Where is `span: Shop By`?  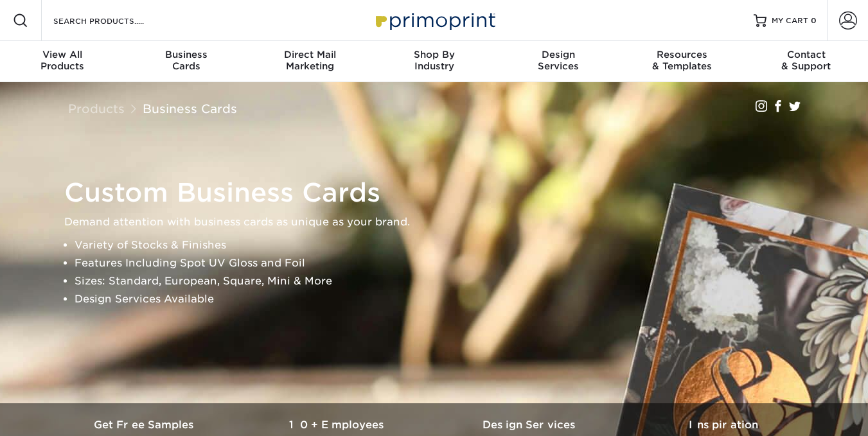 span: Shop By is located at coordinates (434, 54).